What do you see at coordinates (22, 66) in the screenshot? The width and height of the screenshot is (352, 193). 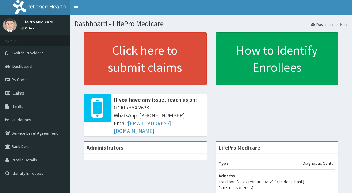 I see `span: Dashboard` at bounding box center [22, 66].